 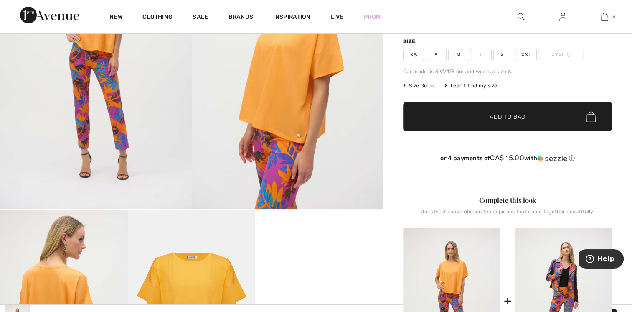 I want to click on video: Your browser does not support the video tag., so click(x=319, y=241).